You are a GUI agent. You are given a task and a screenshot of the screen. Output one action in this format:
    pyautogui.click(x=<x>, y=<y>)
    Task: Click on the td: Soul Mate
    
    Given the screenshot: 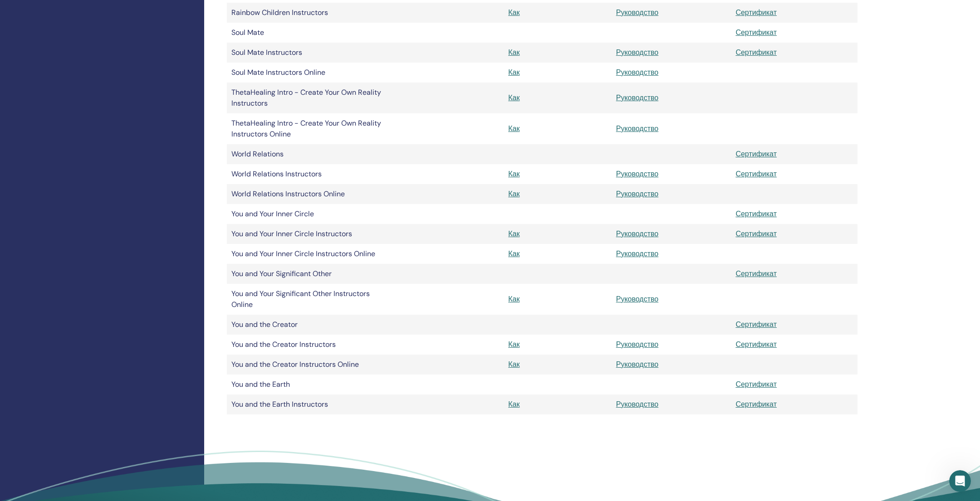 What is the action you would take?
    pyautogui.click(x=309, y=33)
    